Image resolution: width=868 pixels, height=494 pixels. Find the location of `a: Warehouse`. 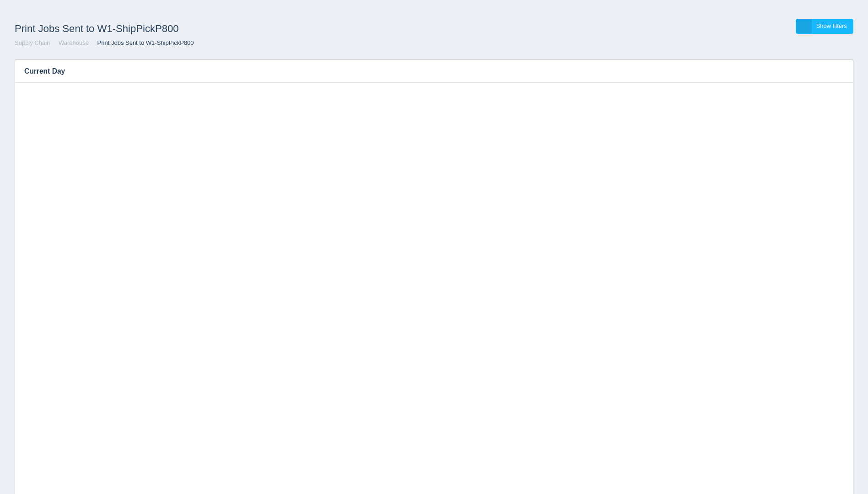

a: Warehouse is located at coordinates (74, 43).